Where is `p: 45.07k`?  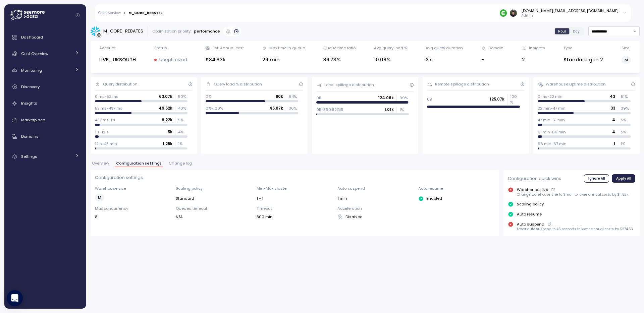
p: 45.07k is located at coordinates (276, 108).